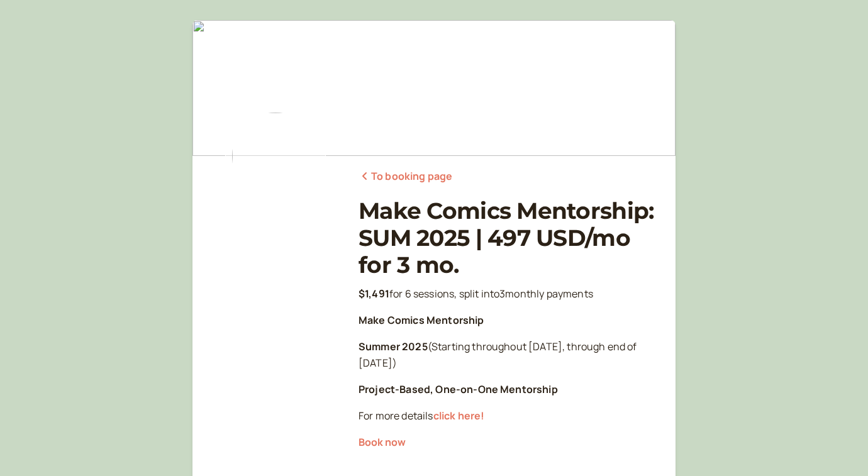 The height and width of the screenshot is (476, 868). Describe the element at coordinates (422, 320) in the screenshot. I see `strong: Make Comics Mentorship` at that location.